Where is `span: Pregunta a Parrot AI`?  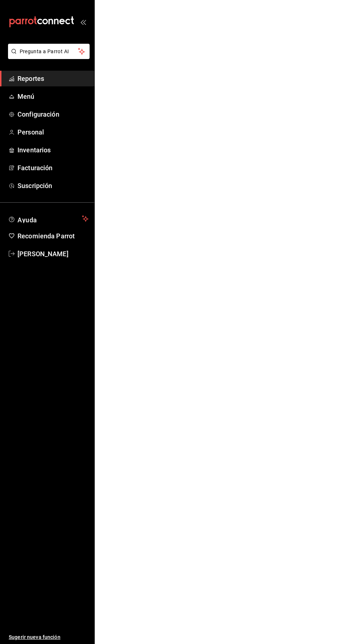 span: Pregunta a Parrot AI is located at coordinates (49, 52).